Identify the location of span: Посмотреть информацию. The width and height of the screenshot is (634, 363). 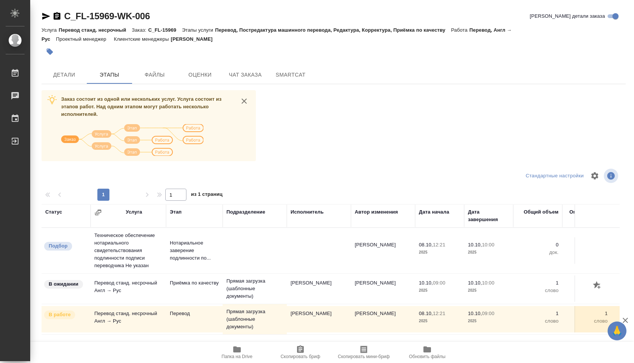
(612, 176).